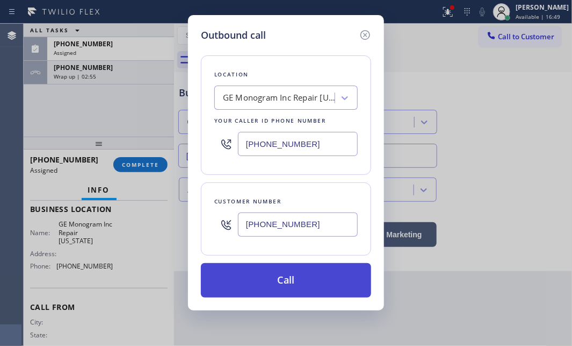 The width and height of the screenshot is (572, 346). I want to click on div: Your caller id phone number, so click(286, 120).